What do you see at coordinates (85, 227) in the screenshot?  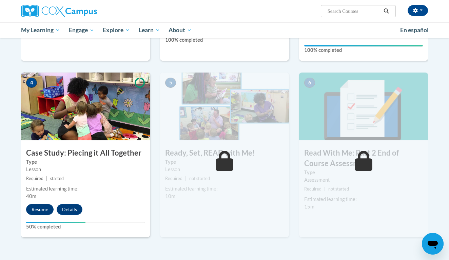 I see `label: 50% completed` at bounding box center [85, 227].